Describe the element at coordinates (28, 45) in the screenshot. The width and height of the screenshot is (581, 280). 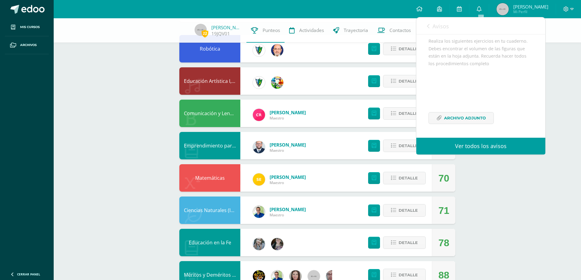
I see `span: Archivos` at that location.